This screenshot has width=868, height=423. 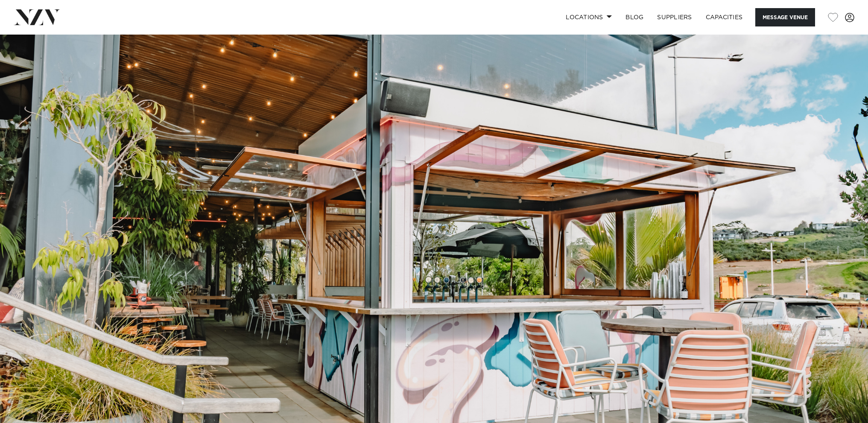 I want to click on a: Capacities, so click(x=724, y=17).